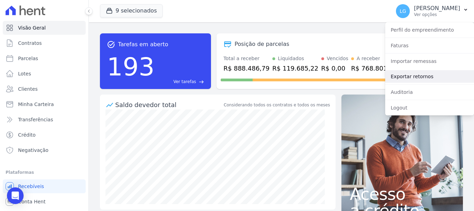  What do you see at coordinates (111, 44) in the screenshot?
I see `span: task_alt` at bounding box center [111, 44].